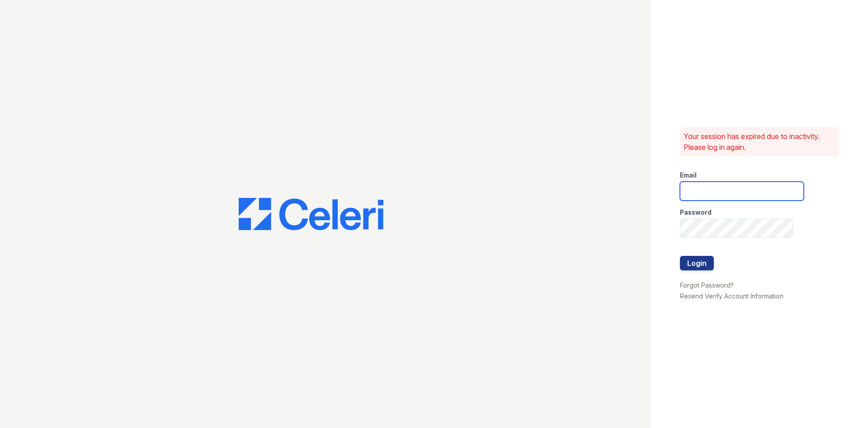  I want to click on a: Resend Verify Account Information, so click(732, 296).